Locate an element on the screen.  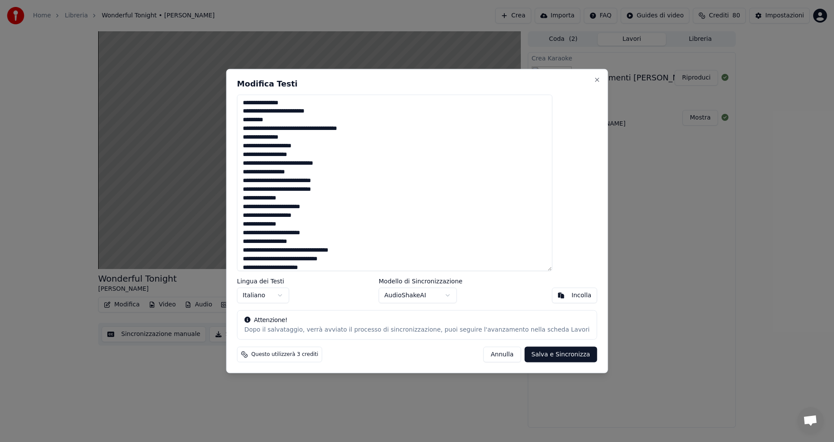
span: Questo utilizzerà 3 crediti is located at coordinates (285, 354).